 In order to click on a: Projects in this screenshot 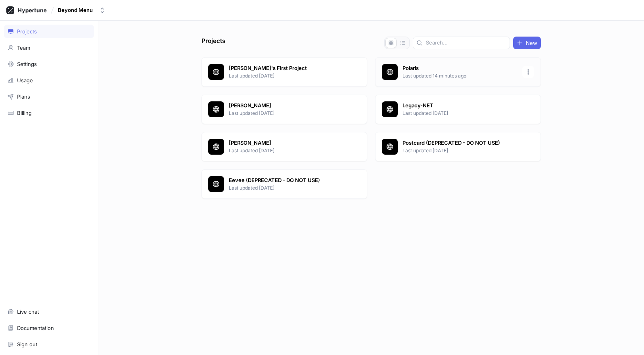, I will do `click(49, 31)`.